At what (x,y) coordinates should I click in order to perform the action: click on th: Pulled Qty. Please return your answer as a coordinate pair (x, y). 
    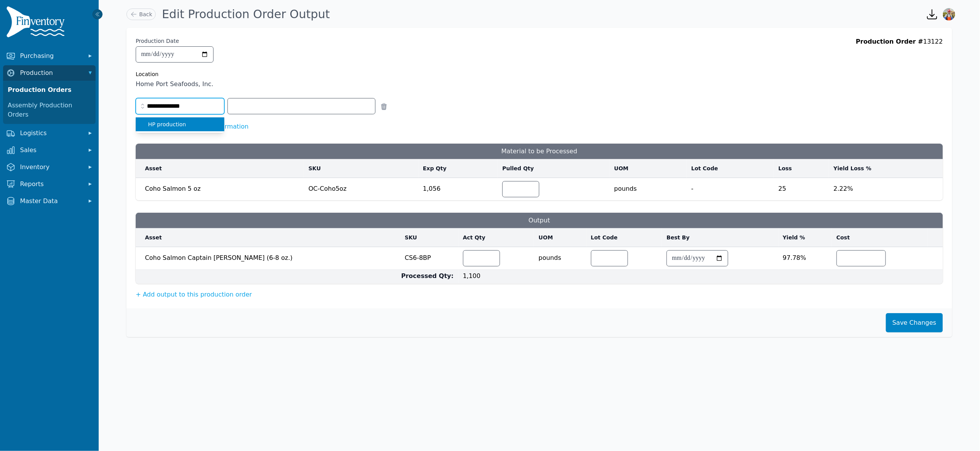
    Looking at the image, I should click on (554, 169).